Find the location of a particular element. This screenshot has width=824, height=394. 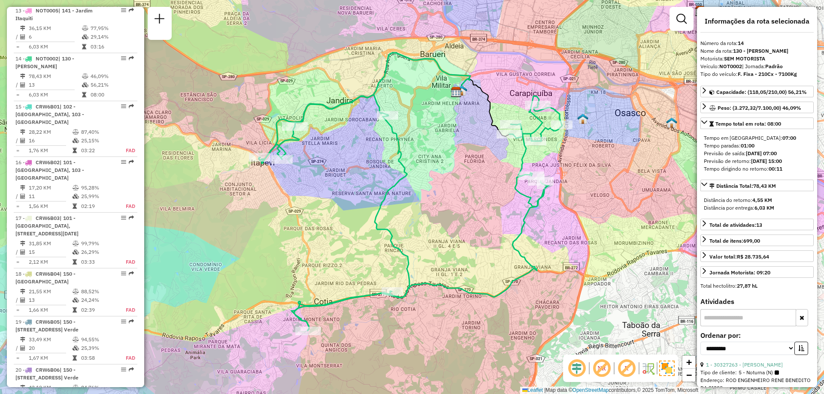

td: 78,43 KM is located at coordinates (55, 76).